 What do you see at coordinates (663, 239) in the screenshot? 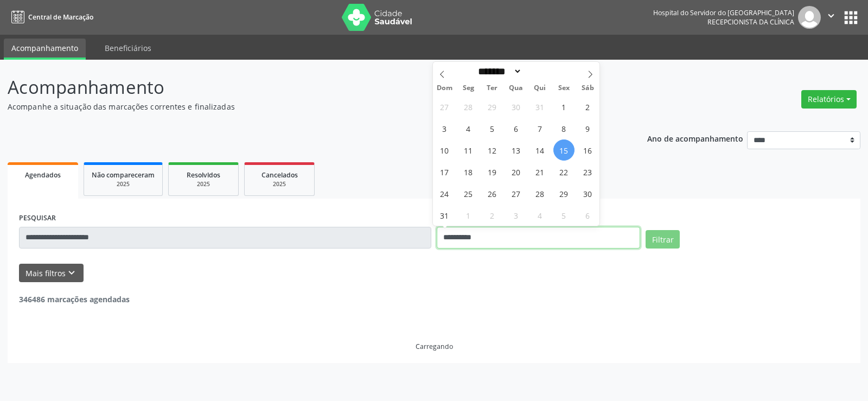
I see `button: Filtrar` at bounding box center [663, 239].